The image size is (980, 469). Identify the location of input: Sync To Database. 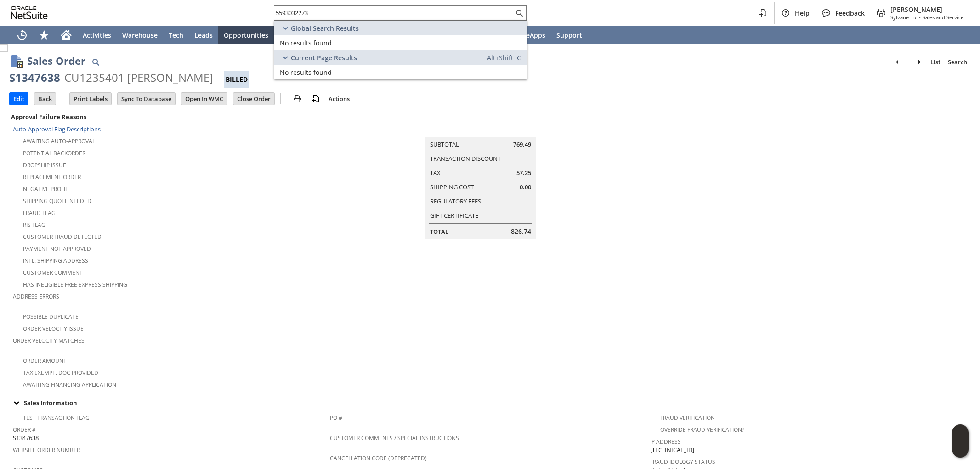
(146, 99).